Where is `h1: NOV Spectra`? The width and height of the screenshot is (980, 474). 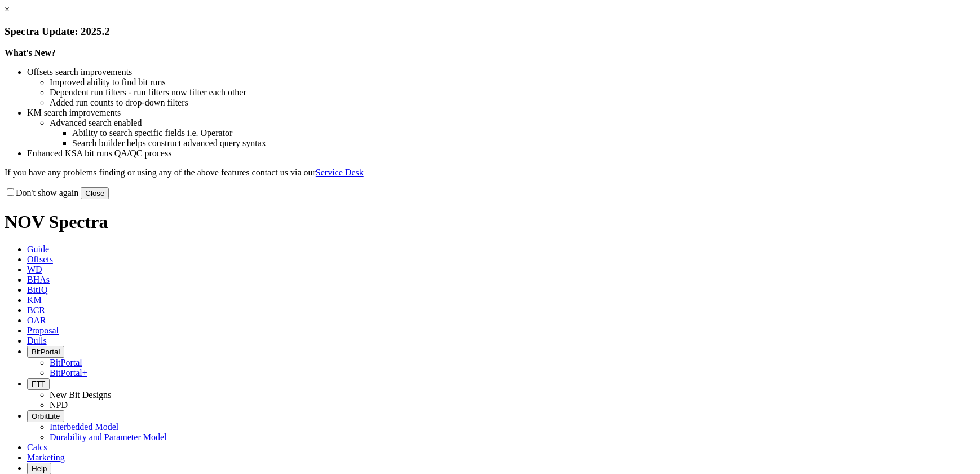
h1: NOV Spectra is located at coordinates (490, 222).